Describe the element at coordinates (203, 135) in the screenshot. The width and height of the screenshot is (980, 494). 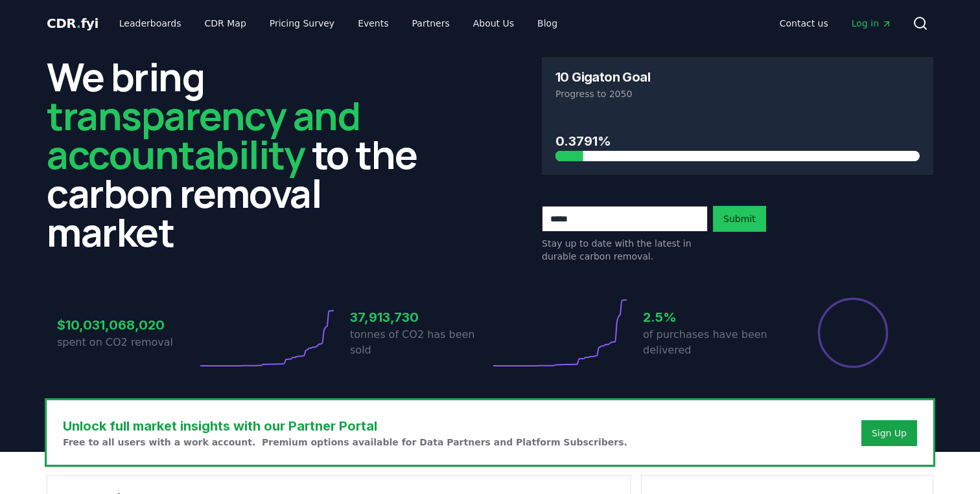
I see `span: transparency and accountability` at that location.